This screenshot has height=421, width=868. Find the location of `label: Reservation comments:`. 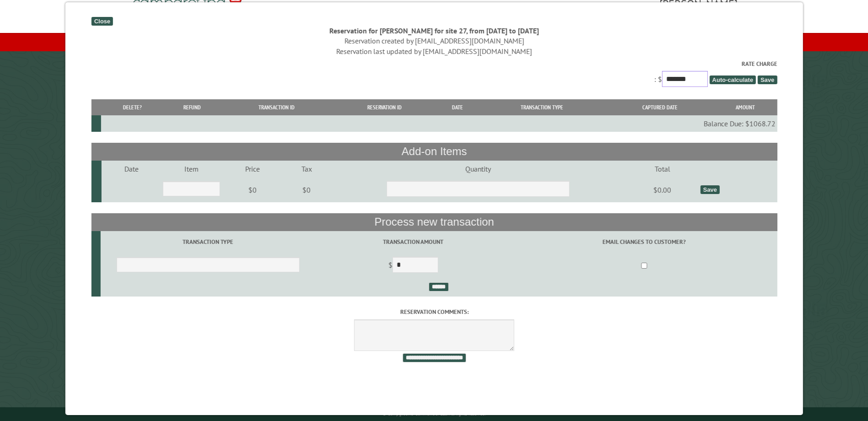

label: Reservation comments: is located at coordinates (434, 312).